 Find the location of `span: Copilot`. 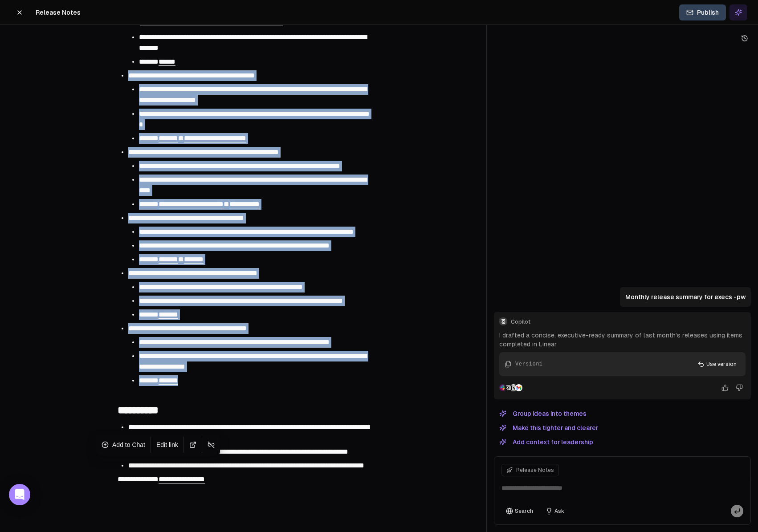

span: Copilot is located at coordinates (628, 322).